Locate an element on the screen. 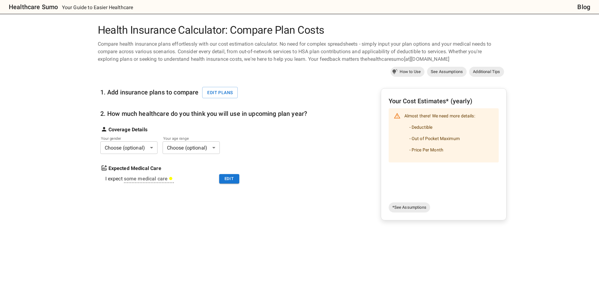  button: Edit plans is located at coordinates (220, 93).